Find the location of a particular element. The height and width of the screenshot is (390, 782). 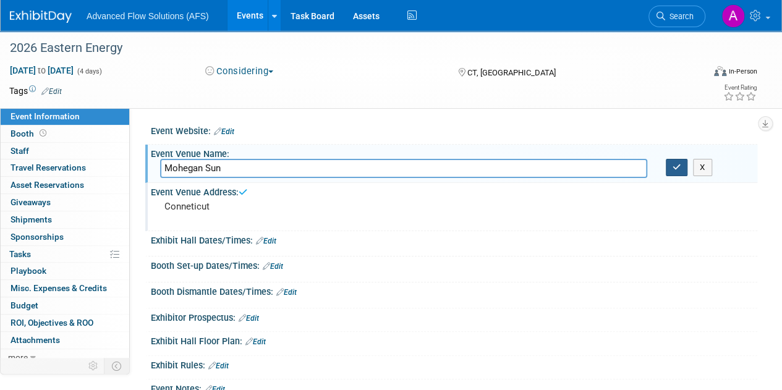

span: Attachments is located at coordinates (35, 340).